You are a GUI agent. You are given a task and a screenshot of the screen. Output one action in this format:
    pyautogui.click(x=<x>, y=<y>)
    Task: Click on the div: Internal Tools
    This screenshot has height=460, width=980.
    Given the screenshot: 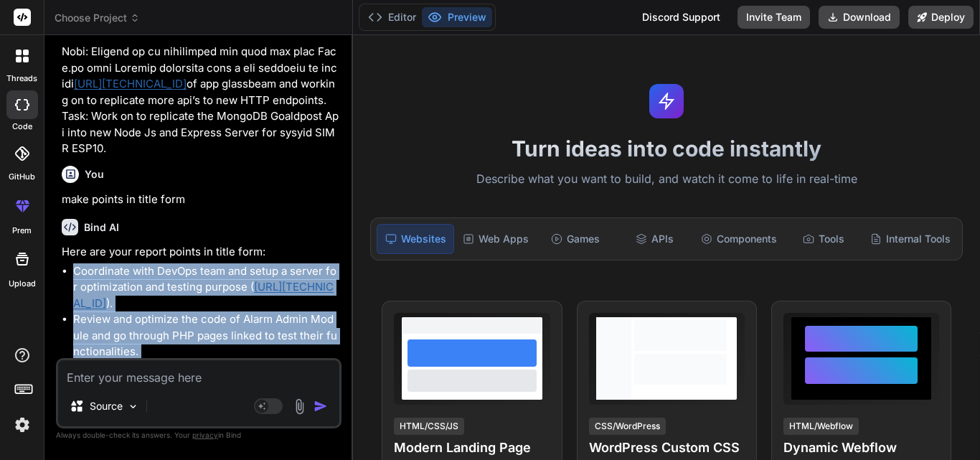 What is the action you would take?
    pyautogui.click(x=910, y=239)
    